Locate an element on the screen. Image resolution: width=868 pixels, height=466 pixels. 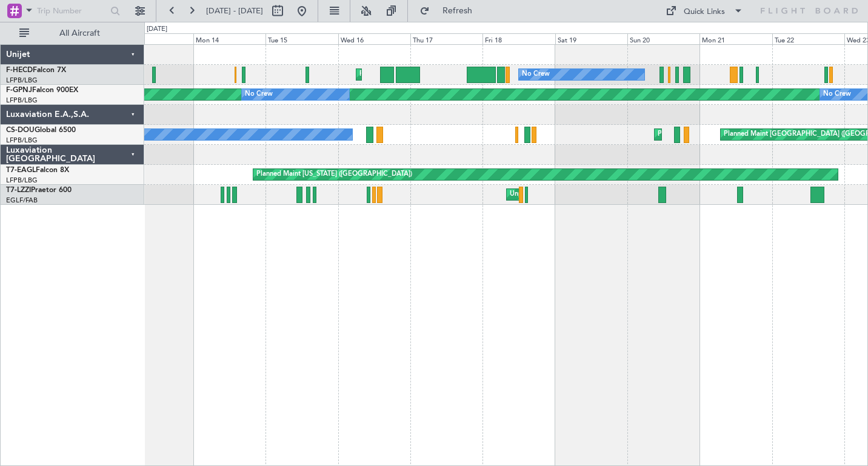
div: Fri 18 is located at coordinates (518, 39).